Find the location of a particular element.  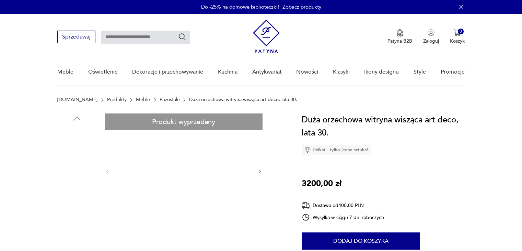

div: Unikat - tylko jedna sztuka! is located at coordinates (336, 150).